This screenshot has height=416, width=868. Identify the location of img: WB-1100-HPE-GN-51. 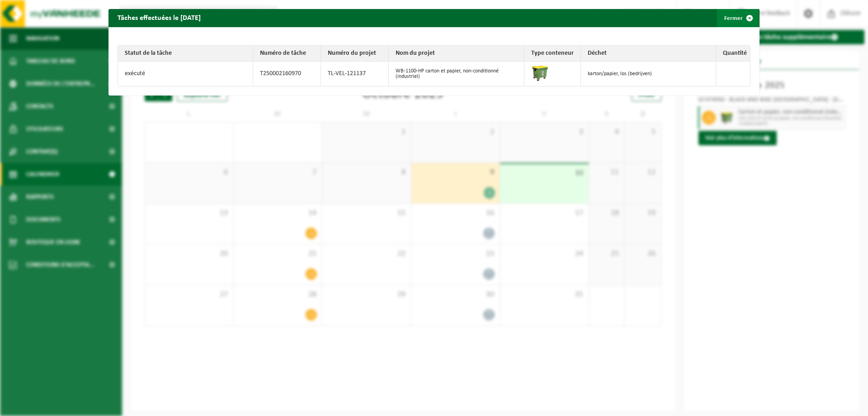
(541, 73).